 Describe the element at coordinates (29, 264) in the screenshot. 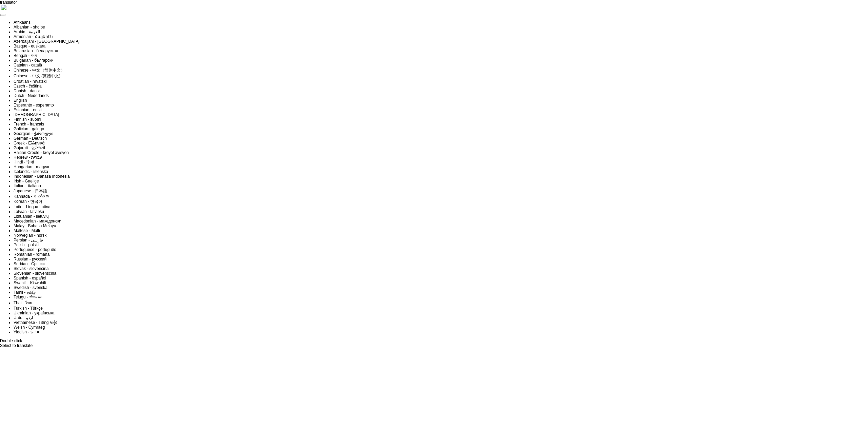

I see `a: Serbian - Српски` at that location.